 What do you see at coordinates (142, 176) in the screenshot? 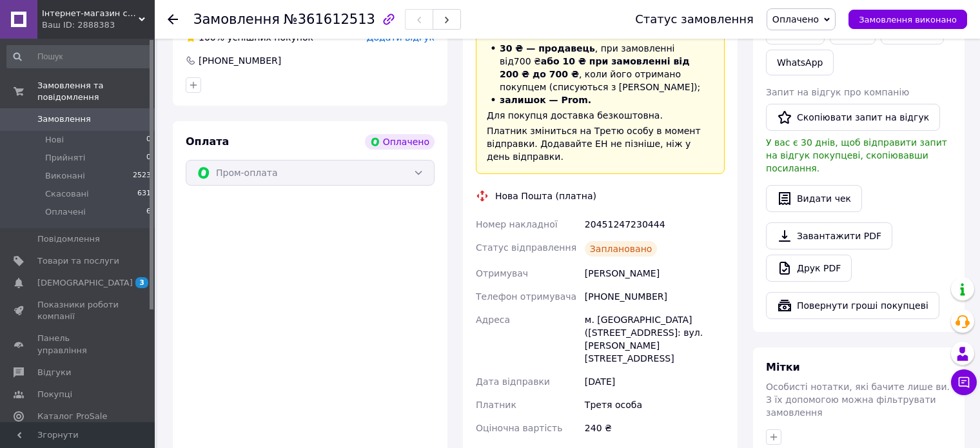
I see `span: 2523` at bounding box center [142, 176].